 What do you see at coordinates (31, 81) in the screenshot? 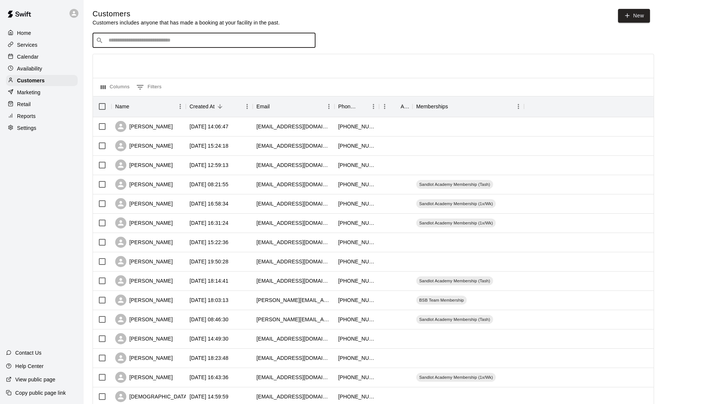
I see `p: Customers` at bounding box center [31, 81].